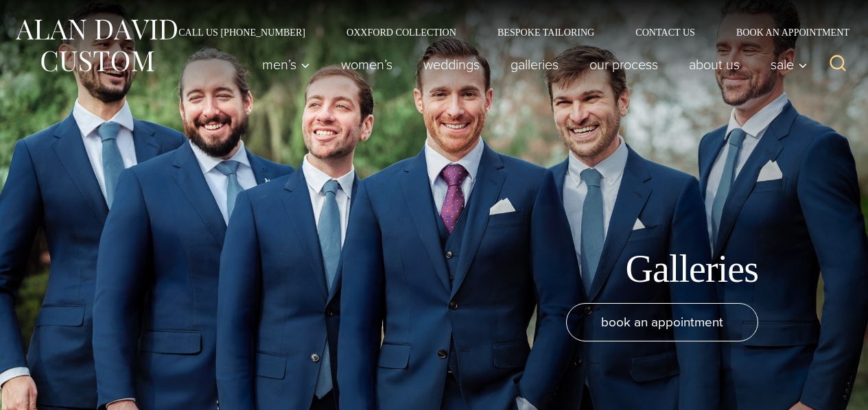 The height and width of the screenshot is (410, 868). Describe the element at coordinates (531, 64) in the screenshot. I see `nav: Primary Navigation` at that location.